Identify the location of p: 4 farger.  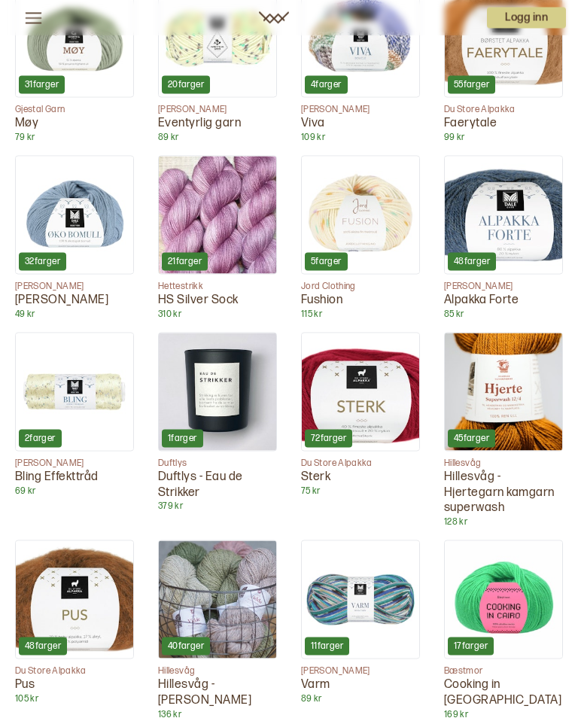
(326, 85).